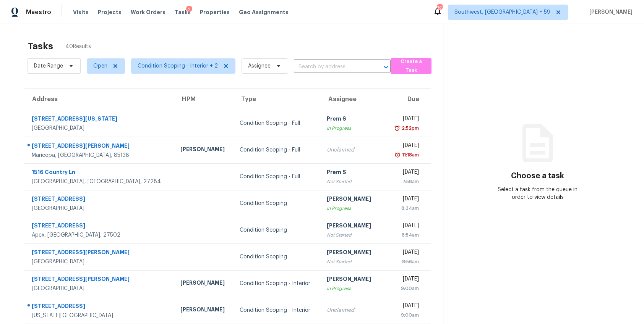 Image resolution: width=644 pixels, height=324 pixels. I want to click on div: 2:52pm, so click(409, 128).